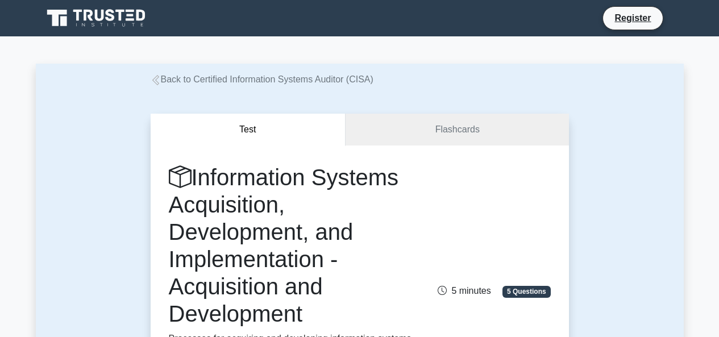  I want to click on a: Flashcards, so click(457, 130).